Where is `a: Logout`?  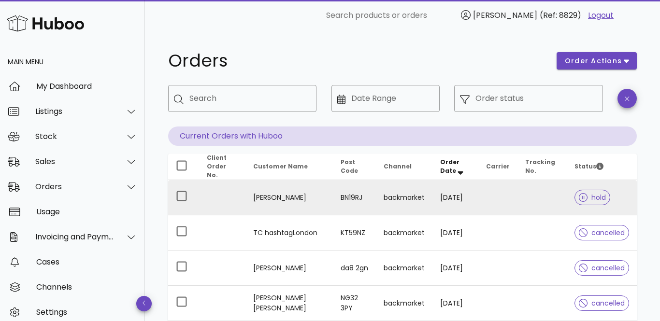 a: Logout is located at coordinates (600, 15).